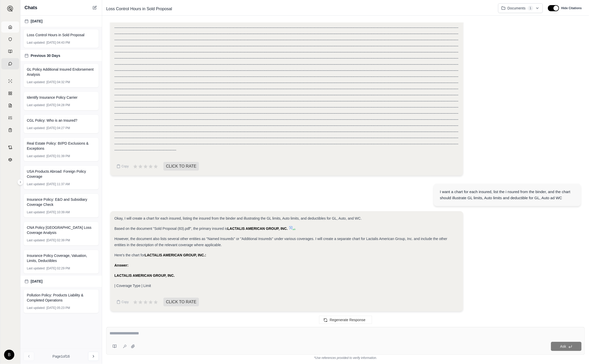  What do you see at coordinates (61, 72) in the screenshot?
I see `span: GL Policy Additional Insured Endorsement Analysis` at bounding box center [61, 72].